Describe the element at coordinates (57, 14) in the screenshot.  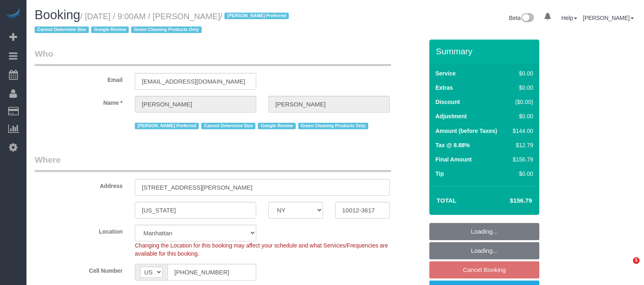
I see `span: Booking` at that location.